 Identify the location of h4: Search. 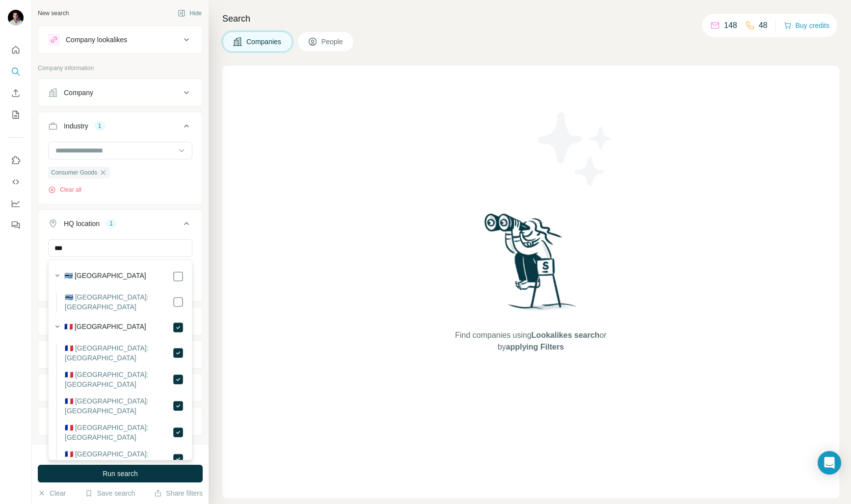
(531, 18).